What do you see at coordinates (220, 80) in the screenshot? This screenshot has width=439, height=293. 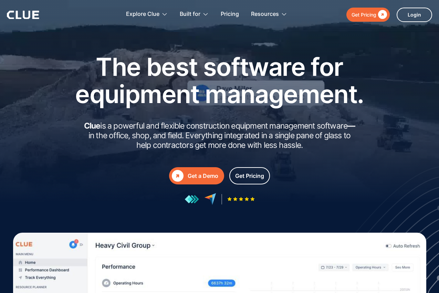 I see `h1: The best software for equipment management.` at bounding box center [220, 80].